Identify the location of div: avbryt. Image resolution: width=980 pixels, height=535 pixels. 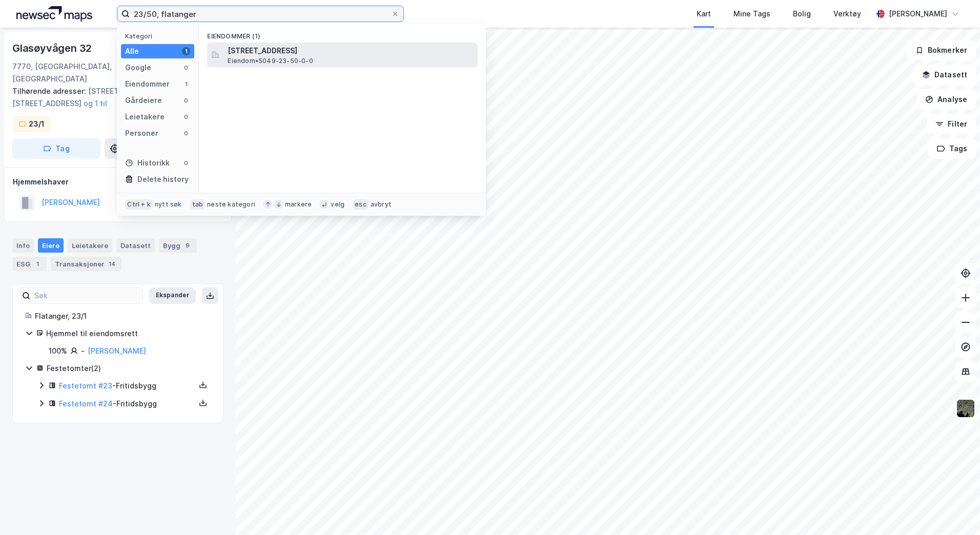
(381, 205).